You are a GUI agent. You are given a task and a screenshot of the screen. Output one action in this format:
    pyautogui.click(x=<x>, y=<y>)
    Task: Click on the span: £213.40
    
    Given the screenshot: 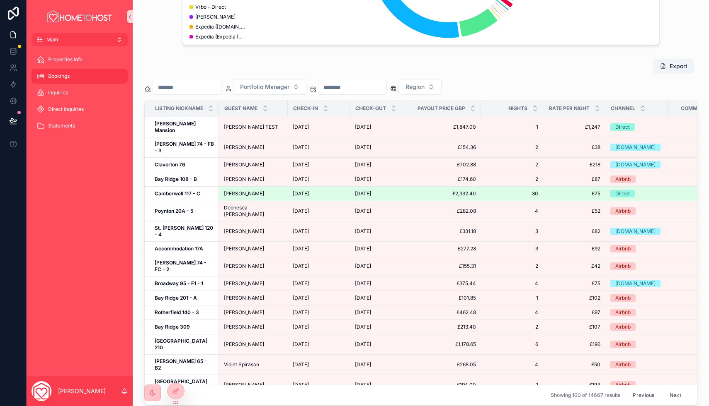 What is the action you would take?
    pyautogui.click(x=446, y=327)
    